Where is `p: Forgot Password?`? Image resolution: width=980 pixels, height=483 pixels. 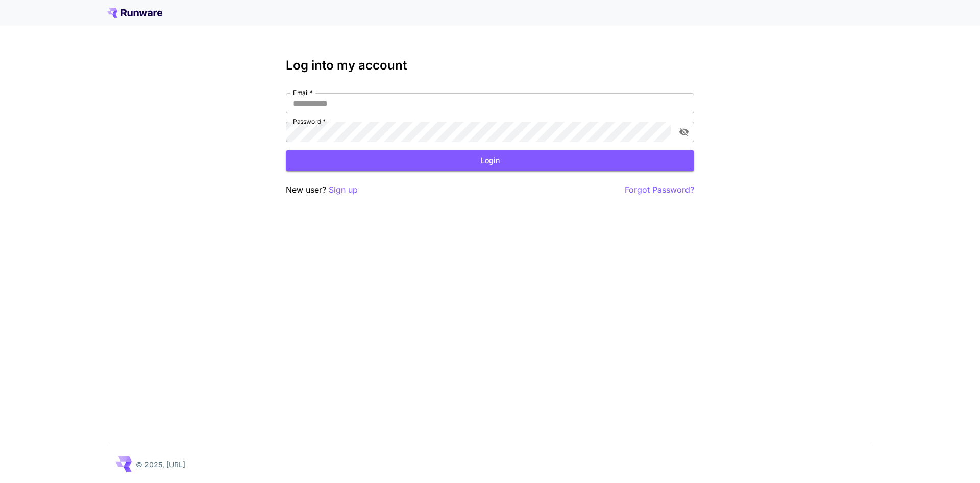
p: Forgot Password? is located at coordinates (660, 190).